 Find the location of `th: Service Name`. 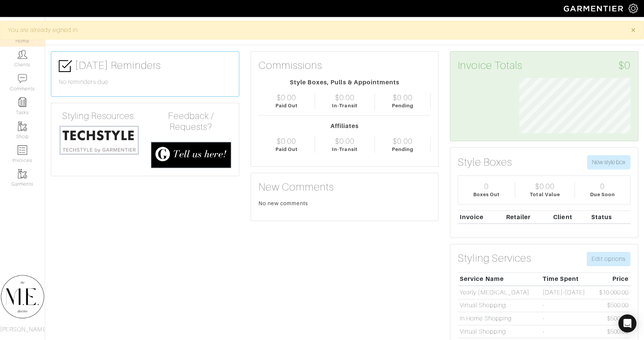

th: Service Name is located at coordinates (499, 279).